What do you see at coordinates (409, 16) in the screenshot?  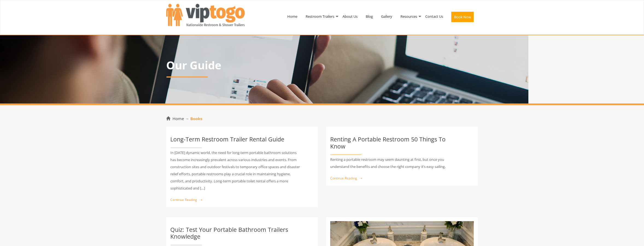 I see `a: Resources` at bounding box center [409, 16].